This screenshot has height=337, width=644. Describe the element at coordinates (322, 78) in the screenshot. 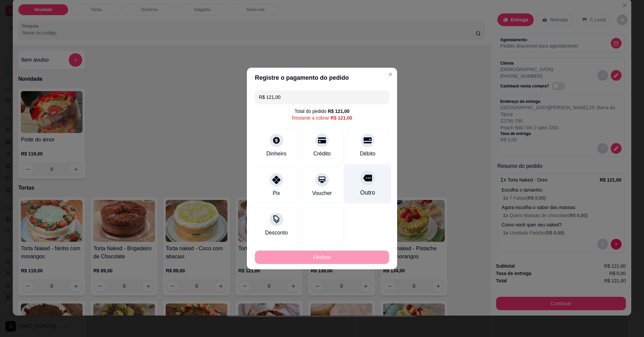

I see `header: Registre o pagamento do pedido` at that location.